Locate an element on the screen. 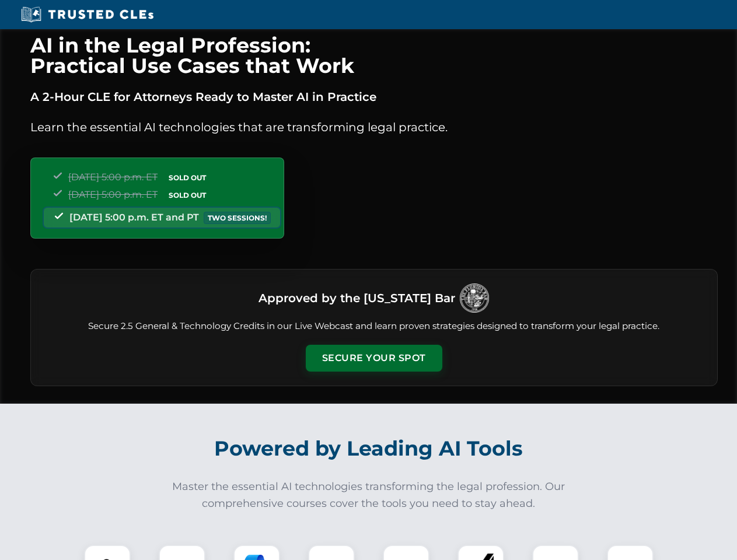 The image size is (737, 560). p: Learn the essential AI technologies that are transforming legal practice. is located at coordinates (374, 127).